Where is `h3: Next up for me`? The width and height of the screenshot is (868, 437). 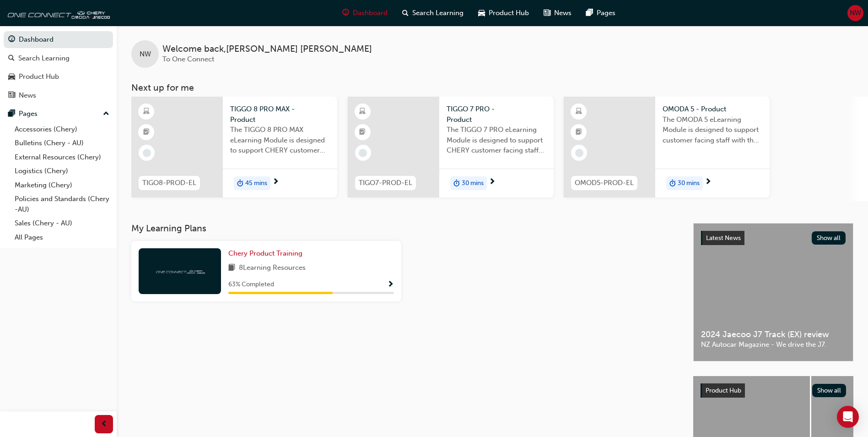
h3: Next up for me is located at coordinates (493, 87).